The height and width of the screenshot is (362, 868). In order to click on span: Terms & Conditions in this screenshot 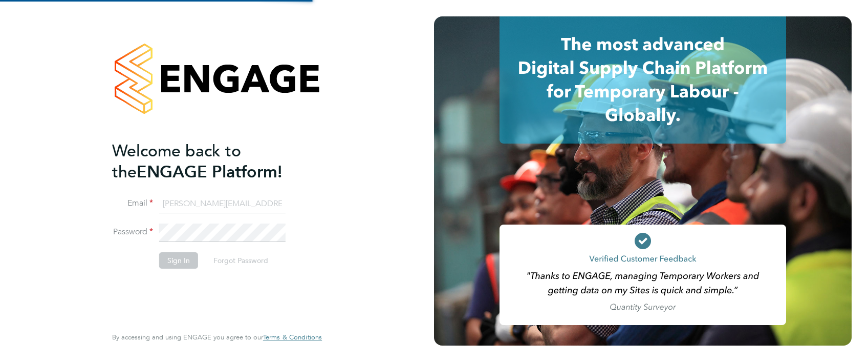, I will do `click(292, 337)`.